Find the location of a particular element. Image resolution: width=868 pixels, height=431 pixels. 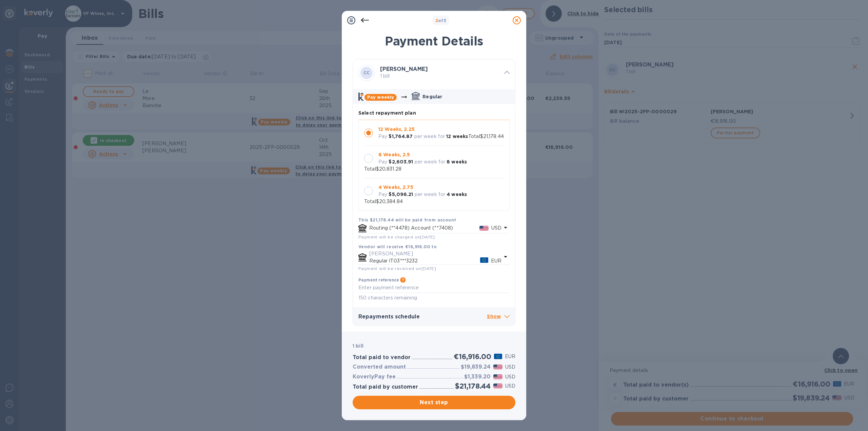

b: $2,603.91 is located at coordinates (401, 162).